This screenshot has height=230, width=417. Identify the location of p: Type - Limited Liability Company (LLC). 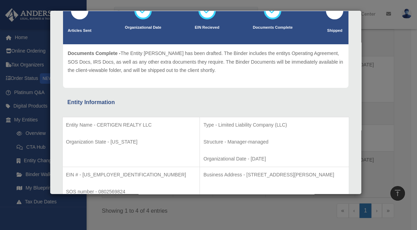
(274, 125).